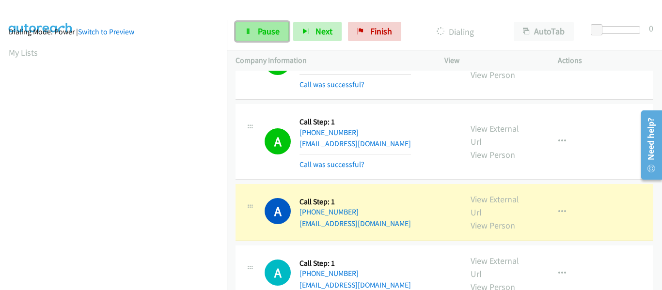  I want to click on button: AutoTab, so click(544, 32).